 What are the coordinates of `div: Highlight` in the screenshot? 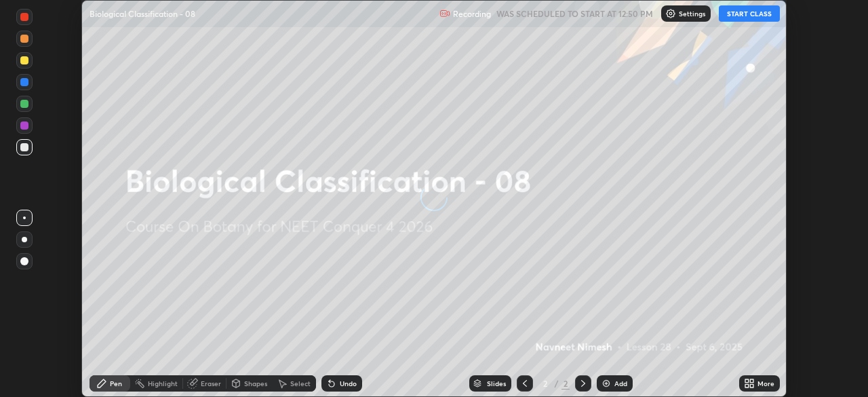 It's located at (163, 384).